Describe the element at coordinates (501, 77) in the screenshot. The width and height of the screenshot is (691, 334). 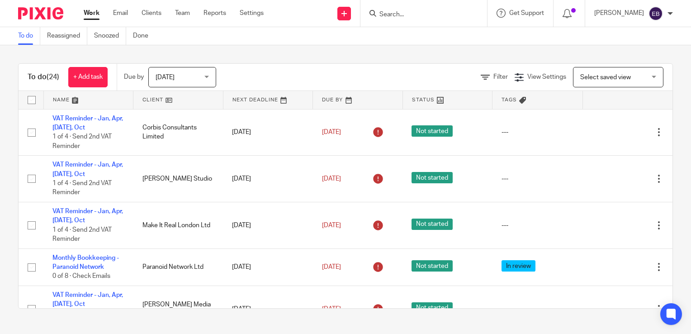
I see `span: Filter` at that location.